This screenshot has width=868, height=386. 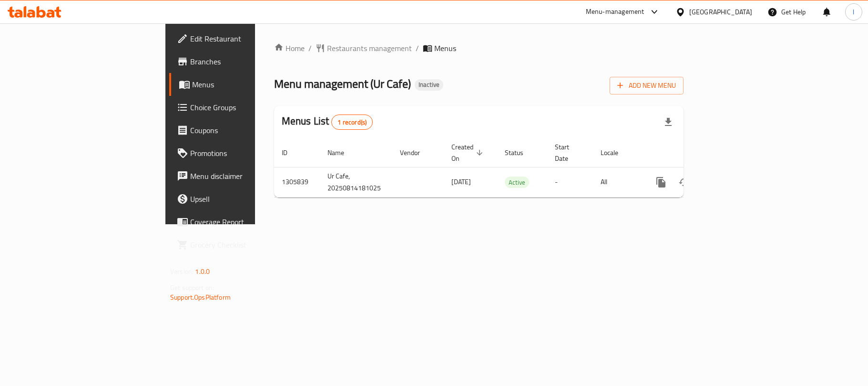 I want to click on td: All, so click(x=617, y=181).